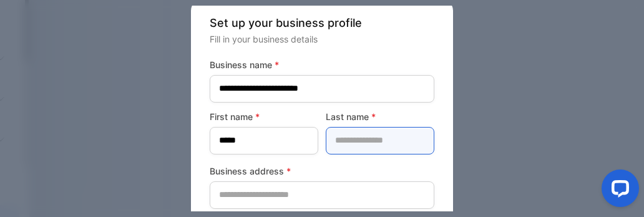  What do you see at coordinates (29, 24) in the screenshot?
I see `button: Open LiveChat chat widget` at bounding box center [29, 24].